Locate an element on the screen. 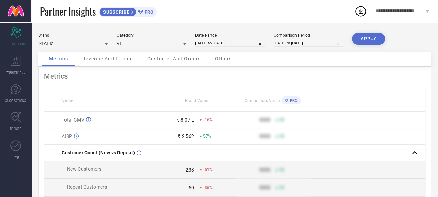 The width and height of the screenshot is (438, 197). span: Partner Insights is located at coordinates (68, 11).